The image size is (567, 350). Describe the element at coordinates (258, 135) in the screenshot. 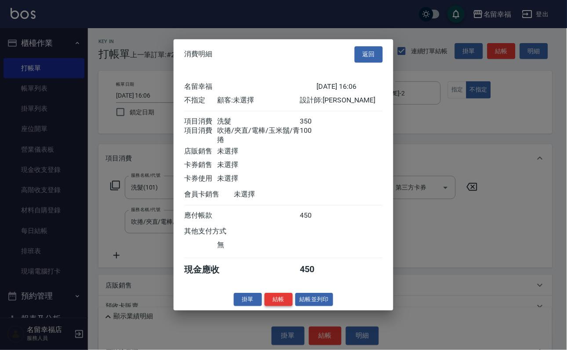

I see `div: 吹捲/夾直/電棒/玉米鬚/青捲` at that location.